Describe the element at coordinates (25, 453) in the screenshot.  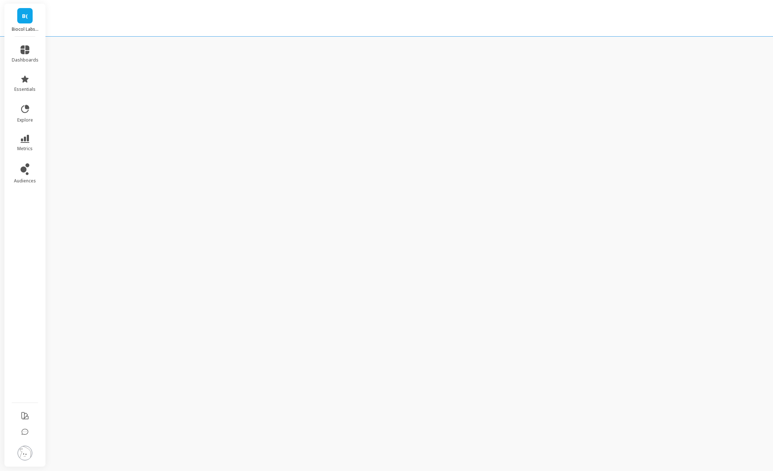
I see `img: profile picture` at that location.